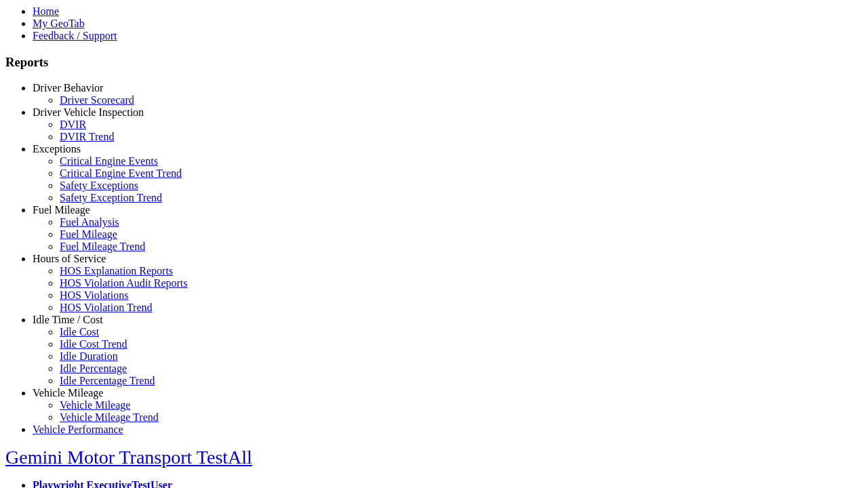 The height and width of the screenshot is (488, 868). Describe the element at coordinates (68, 320) in the screenshot. I see `a: Idle Time / Cost` at that location.